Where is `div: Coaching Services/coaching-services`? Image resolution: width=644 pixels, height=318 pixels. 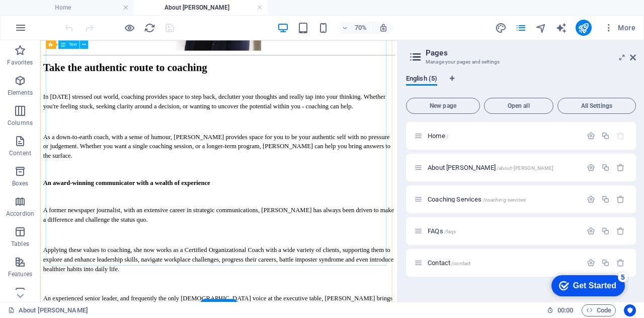 div: Coaching Services/coaching-services is located at coordinates (503, 199).